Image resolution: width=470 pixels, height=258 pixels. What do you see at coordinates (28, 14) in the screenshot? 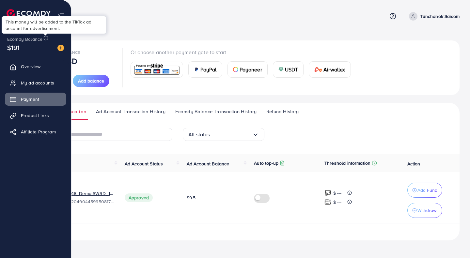
I see `img: logo` at bounding box center [28, 14].